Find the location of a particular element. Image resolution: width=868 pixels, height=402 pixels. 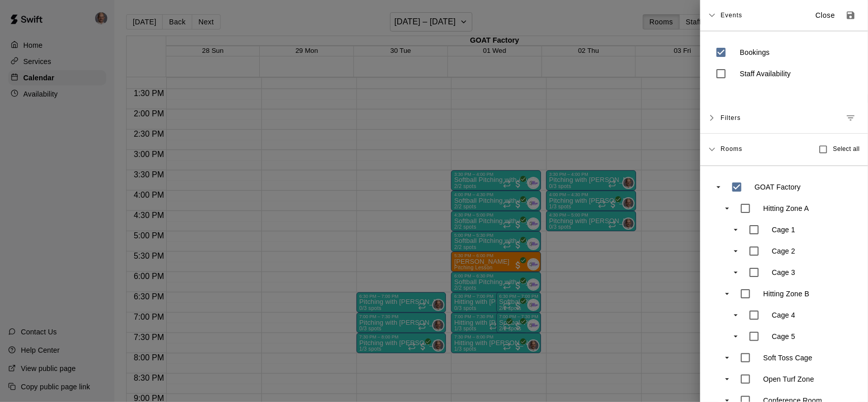

span: Filters is located at coordinates (731, 118).